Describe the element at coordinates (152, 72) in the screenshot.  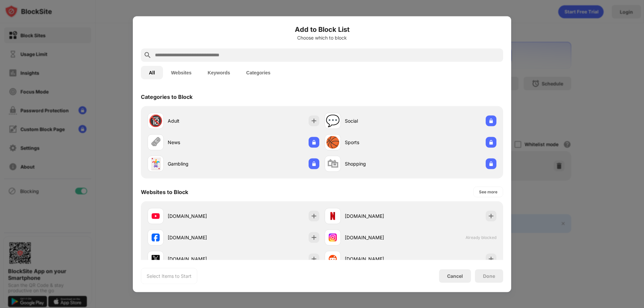
I see `button: All` at that location.